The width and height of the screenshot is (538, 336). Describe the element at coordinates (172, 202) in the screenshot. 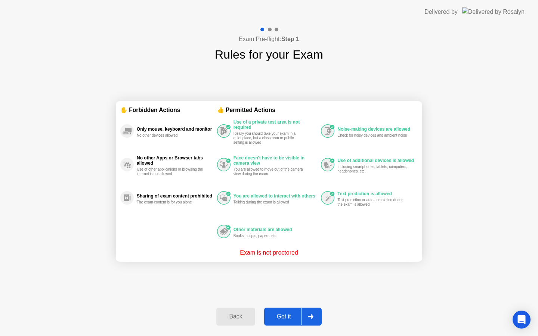

I see `div: The exam content is for you alone` at that location.